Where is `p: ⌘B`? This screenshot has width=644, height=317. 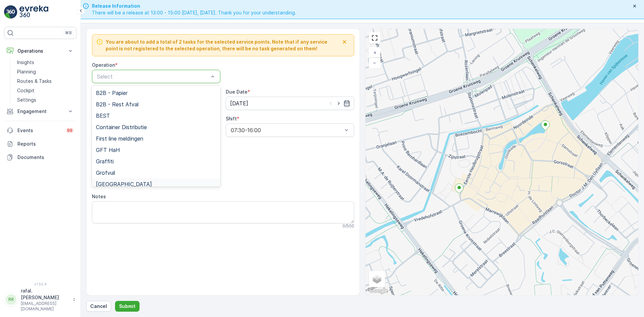 p: ⌘B is located at coordinates (69, 33).